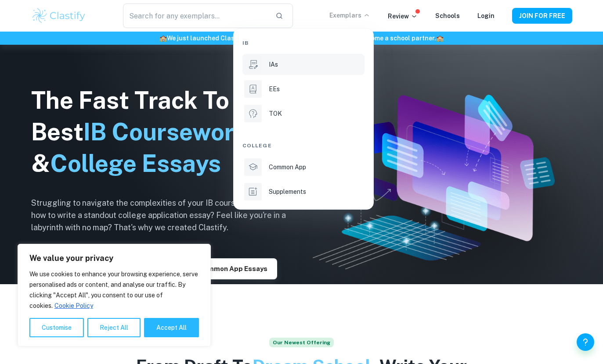 The width and height of the screenshot is (603, 364). I want to click on a: Supplements, so click(304, 191).